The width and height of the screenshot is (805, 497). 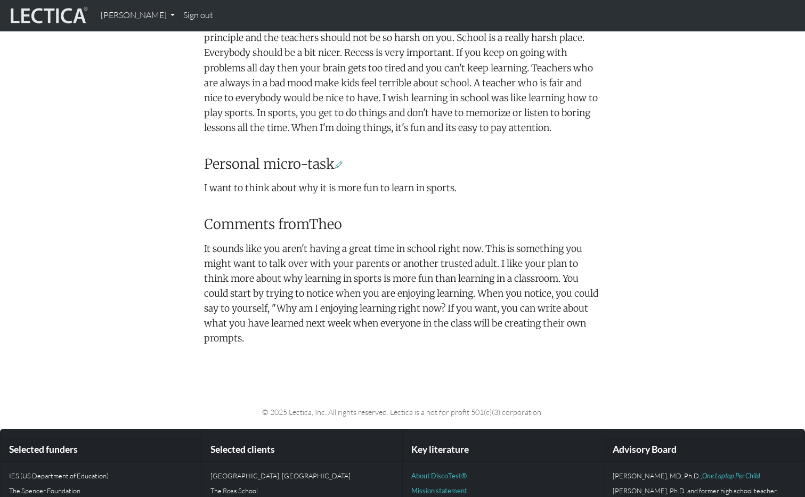 What do you see at coordinates (302, 491) in the screenshot?
I see `p: The Ross School` at bounding box center [302, 491].